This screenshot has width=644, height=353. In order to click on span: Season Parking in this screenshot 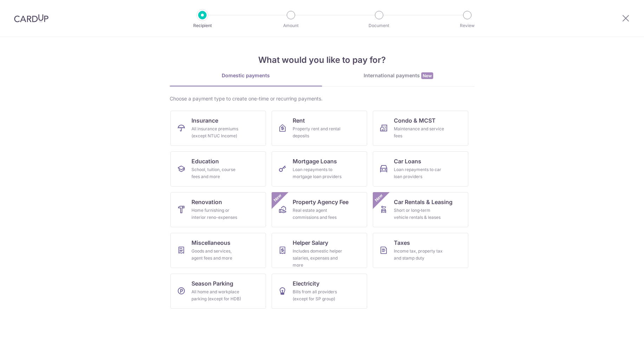, I will do `click(212, 284)`.